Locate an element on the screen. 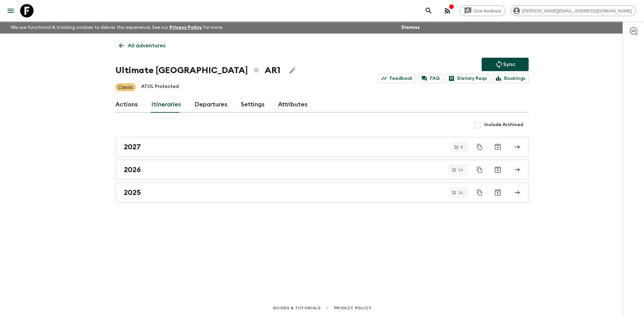  span: Give feedback is located at coordinates (487, 11).